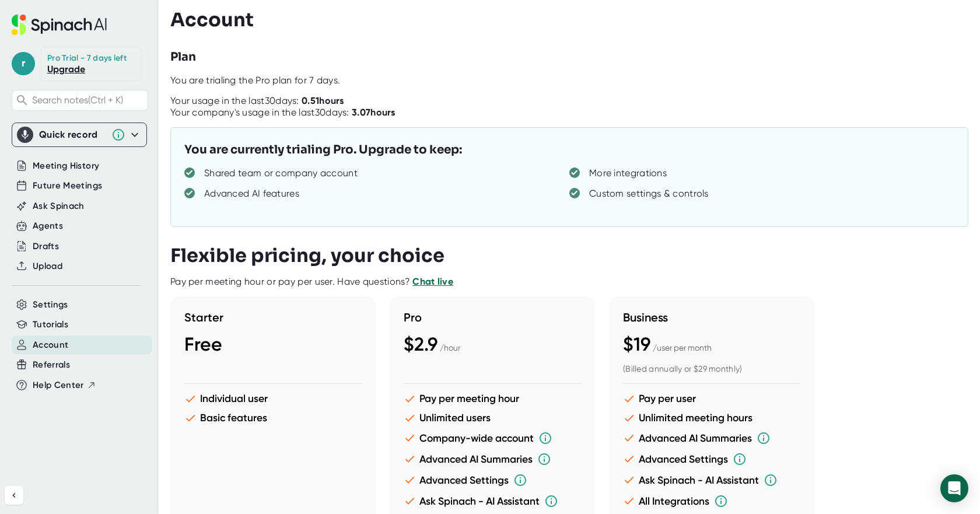 The height and width of the screenshot is (514, 980). Describe the element at coordinates (66, 165) in the screenshot. I see `button: Meeting History` at that location.